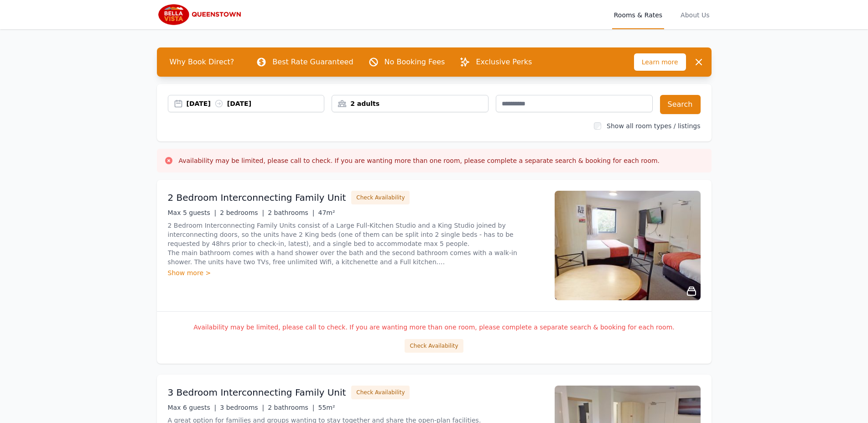 The height and width of the screenshot is (423, 868). I want to click on p: No Booking Fees, so click(415, 62).